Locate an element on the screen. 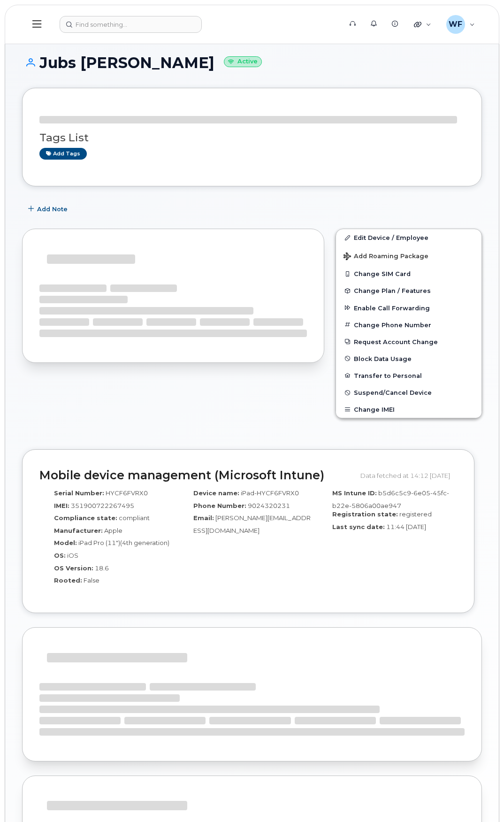 The width and height of the screenshot is (504, 822). label: Rooted: is located at coordinates (68, 580).